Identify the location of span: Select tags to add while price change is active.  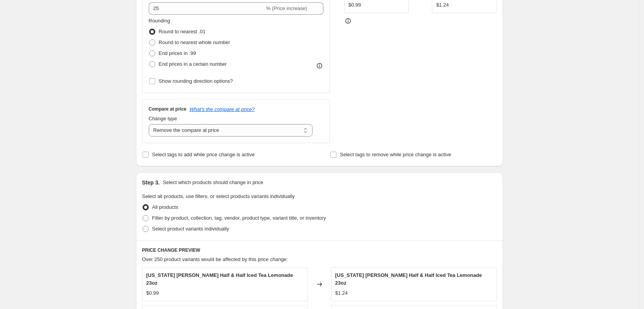
(204, 154).